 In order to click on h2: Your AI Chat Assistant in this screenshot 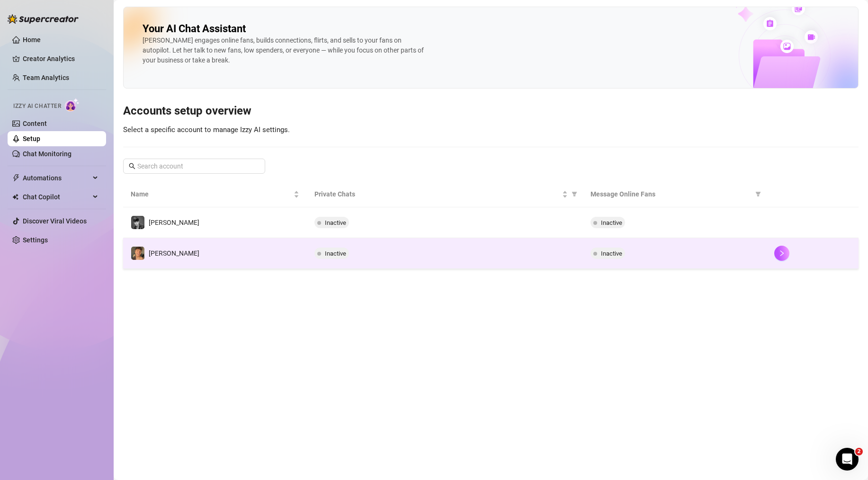, I will do `click(194, 29)`.